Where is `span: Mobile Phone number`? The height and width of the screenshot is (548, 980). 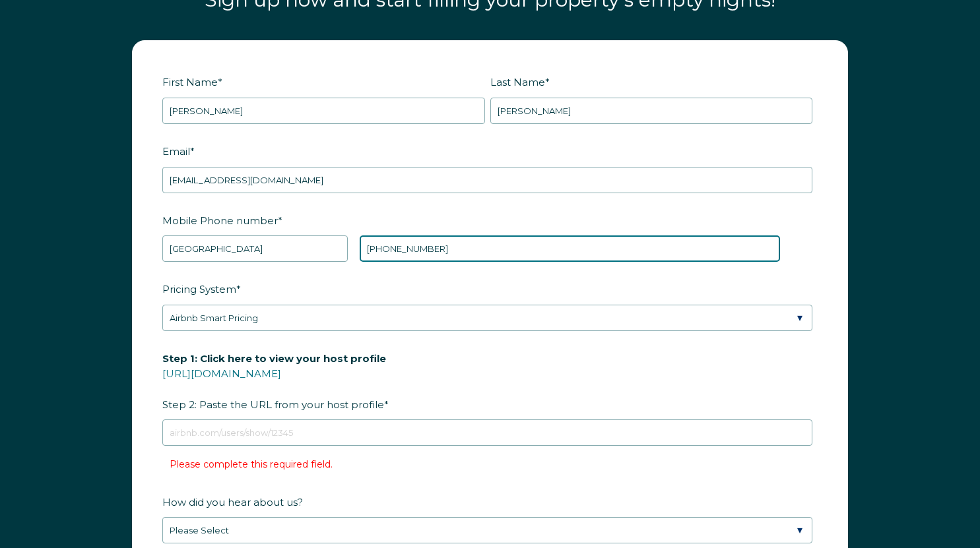
span: Mobile Phone number is located at coordinates (220, 220).